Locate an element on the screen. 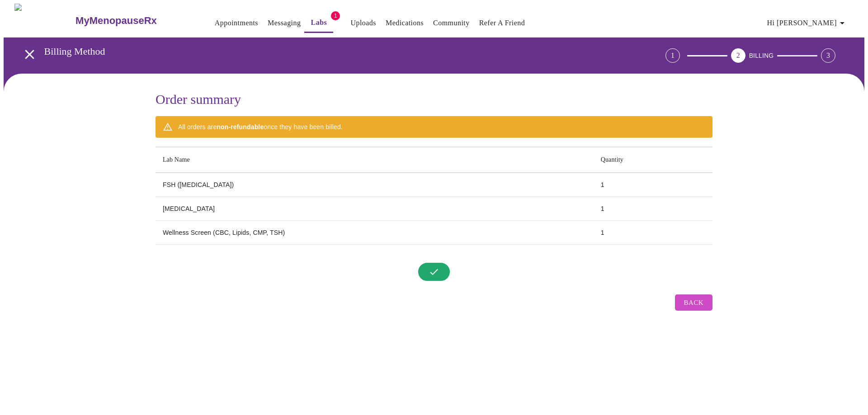 The image size is (868, 415). h3: Order summary is located at coordinates (434, 100).